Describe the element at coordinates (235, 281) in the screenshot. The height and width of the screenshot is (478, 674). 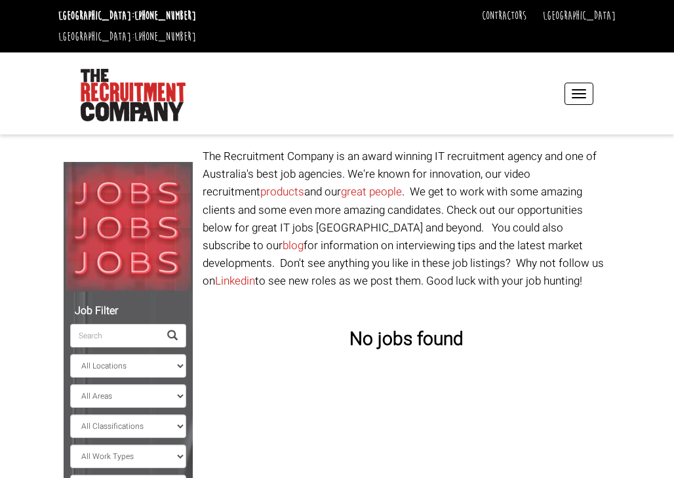
I see `a: Linkedin` at that location.